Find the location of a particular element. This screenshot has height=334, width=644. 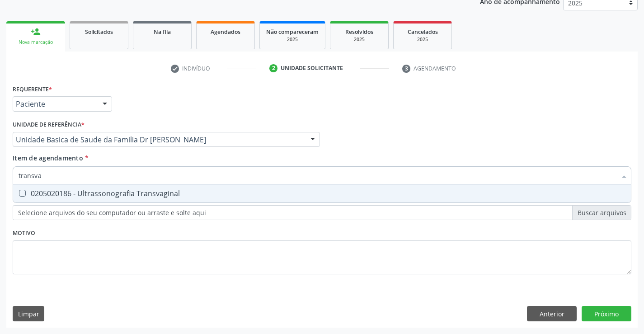

span: Paciente is located at coordinates (55, 104).